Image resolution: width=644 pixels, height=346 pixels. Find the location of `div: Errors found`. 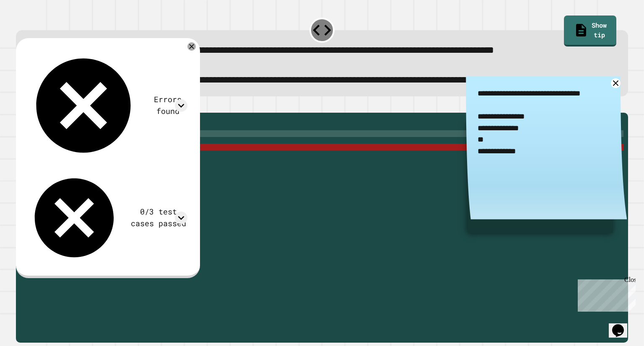

div: Errors found is located at coordinates (168, 105).